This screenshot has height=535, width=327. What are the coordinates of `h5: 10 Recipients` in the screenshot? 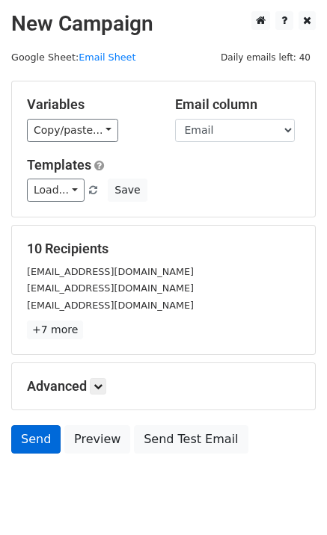 It's located at (163, 249).